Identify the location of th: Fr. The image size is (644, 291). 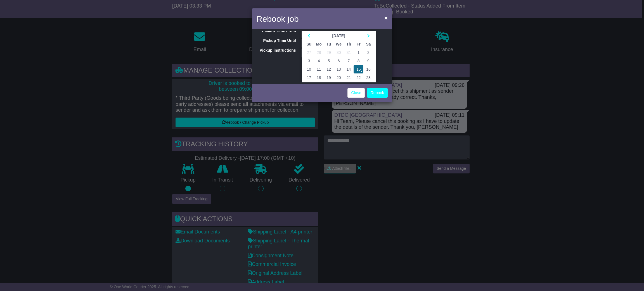
(358, 44).